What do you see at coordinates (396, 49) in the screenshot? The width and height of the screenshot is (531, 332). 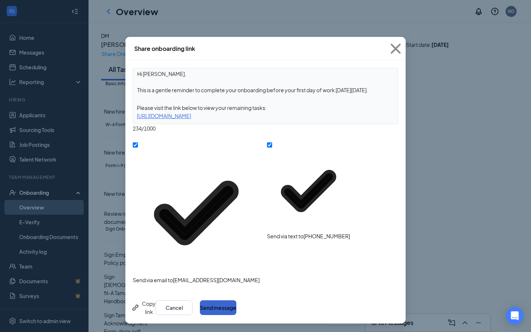 I see `button: Close` at bounding box center [396, 49].